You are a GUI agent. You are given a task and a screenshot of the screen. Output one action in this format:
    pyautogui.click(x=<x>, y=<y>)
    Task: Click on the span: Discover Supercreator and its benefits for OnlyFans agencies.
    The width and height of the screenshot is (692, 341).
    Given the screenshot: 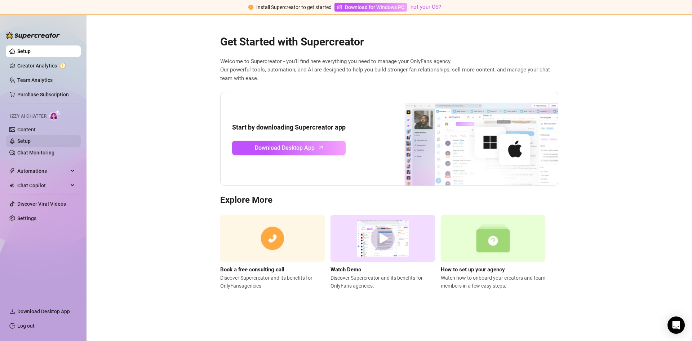 What is the action you would take?
    pyautogui.click(x=383, y=282)
    